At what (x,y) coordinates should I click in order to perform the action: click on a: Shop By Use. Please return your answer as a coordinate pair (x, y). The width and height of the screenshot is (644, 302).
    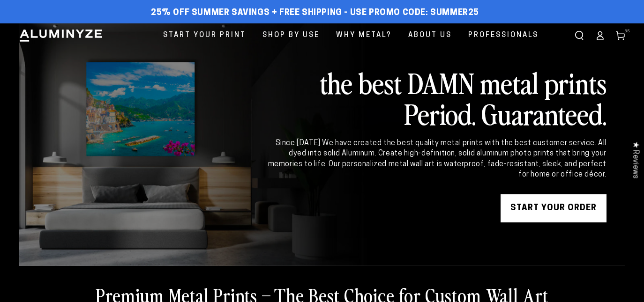
    Looking at the image, I should click on (291, 35).